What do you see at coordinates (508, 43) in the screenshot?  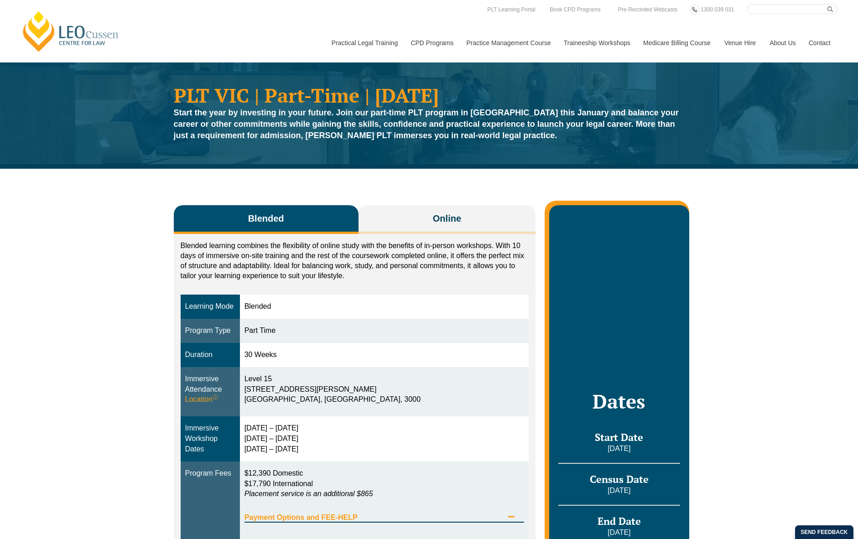 I see `a: Practice Management Course` at bounding box center [508, 43].